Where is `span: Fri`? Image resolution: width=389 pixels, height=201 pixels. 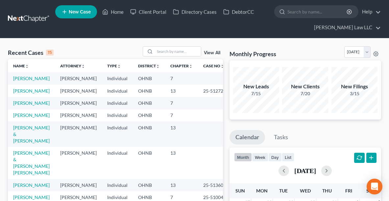
span: Fri is located at coordinates (349, 191).